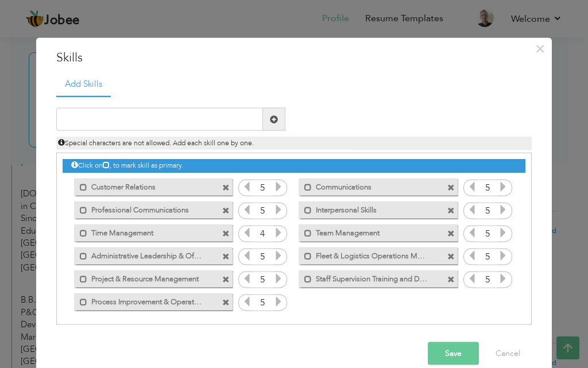  Describe the element at coordinates (370, 254) in the screenshot. I see `label: Fleet & Logistics Operations Management` at that location.